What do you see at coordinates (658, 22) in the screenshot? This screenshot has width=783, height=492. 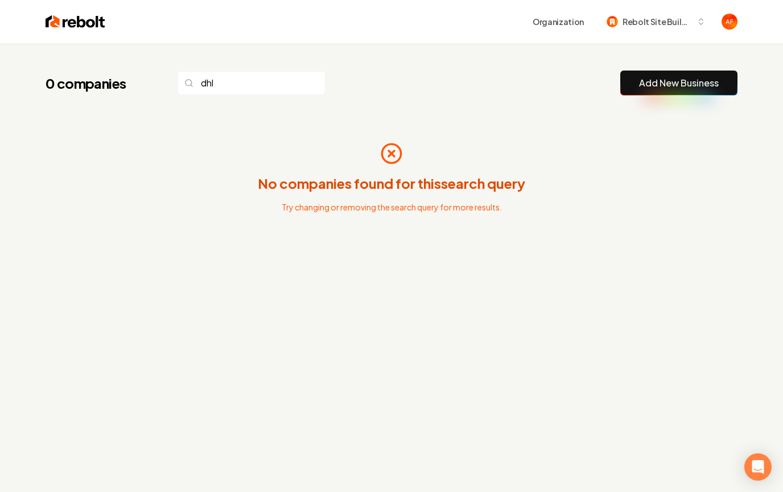 I see `span: Rebolt Site Builder` at bounding box center [658, 22].